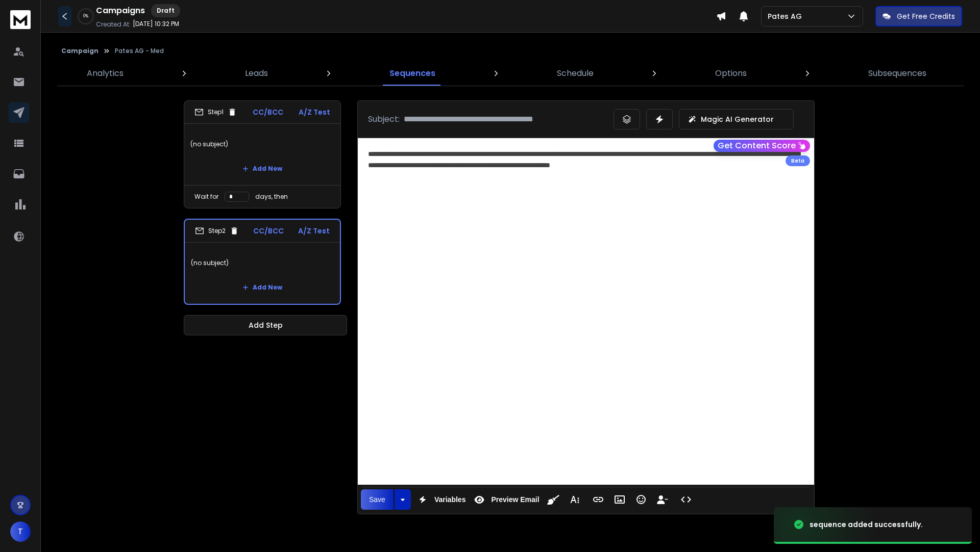  What do you see at coordinates (918, 17) in the screenshot?
I see `button: Get Free Credits` at bounding box center [918, 17].